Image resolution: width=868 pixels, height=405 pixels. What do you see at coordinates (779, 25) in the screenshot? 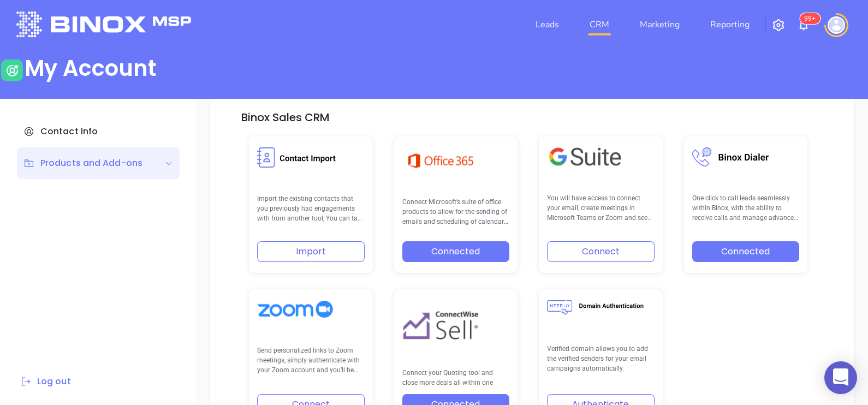
I see `img: iconSetting` at bounding box center [779, 25].